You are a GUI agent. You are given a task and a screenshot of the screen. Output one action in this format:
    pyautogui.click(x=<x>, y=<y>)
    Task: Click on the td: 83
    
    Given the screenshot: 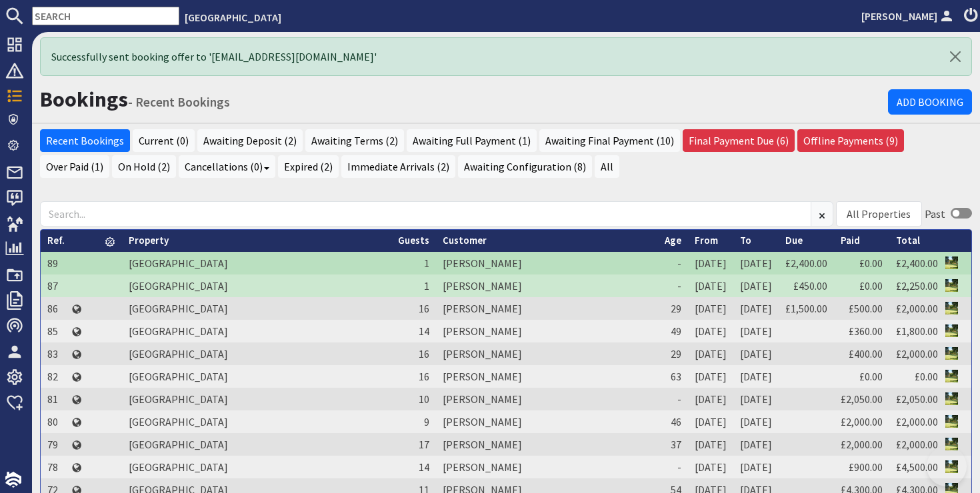 What is the action you would take?
    pyautogui.click(x=56, y=353)
    